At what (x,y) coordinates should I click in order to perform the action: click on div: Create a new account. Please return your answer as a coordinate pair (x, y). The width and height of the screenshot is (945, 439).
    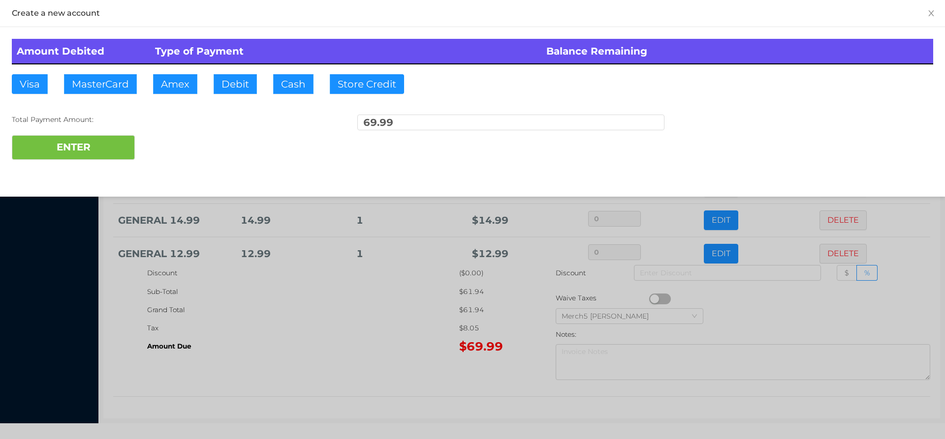
    Looking at the image, I should click on (472, 13).